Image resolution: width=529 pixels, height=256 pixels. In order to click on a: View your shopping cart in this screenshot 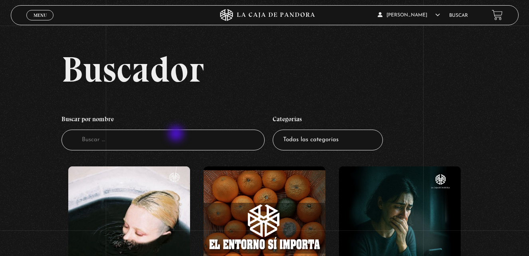, I will do `click(498, 15)`.